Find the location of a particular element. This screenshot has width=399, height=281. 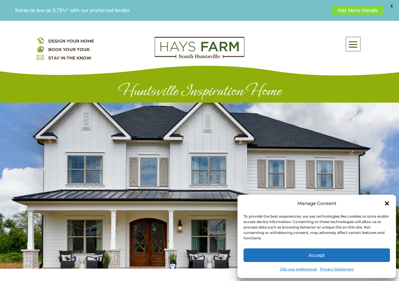

img: book your home tour is located at coordinates (40, 49).